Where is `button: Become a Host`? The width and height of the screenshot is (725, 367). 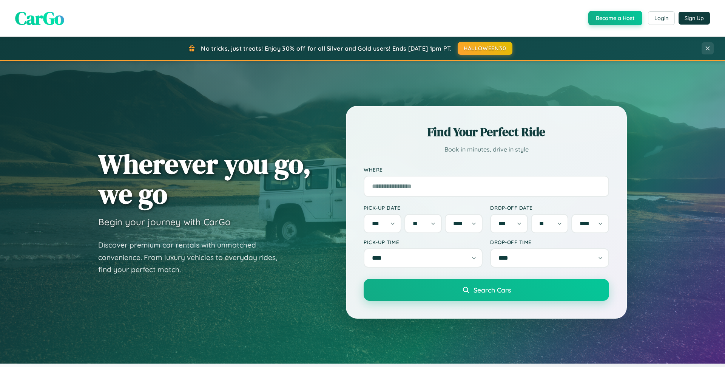
button: Become a Host is located at coordinates (615, 18).